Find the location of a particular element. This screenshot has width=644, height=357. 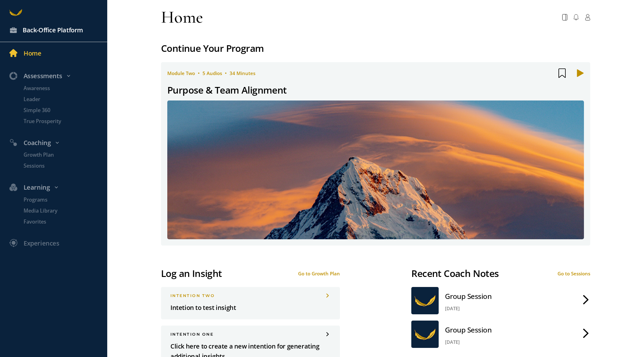

p: Media Library is located at coordinates (65, 211).